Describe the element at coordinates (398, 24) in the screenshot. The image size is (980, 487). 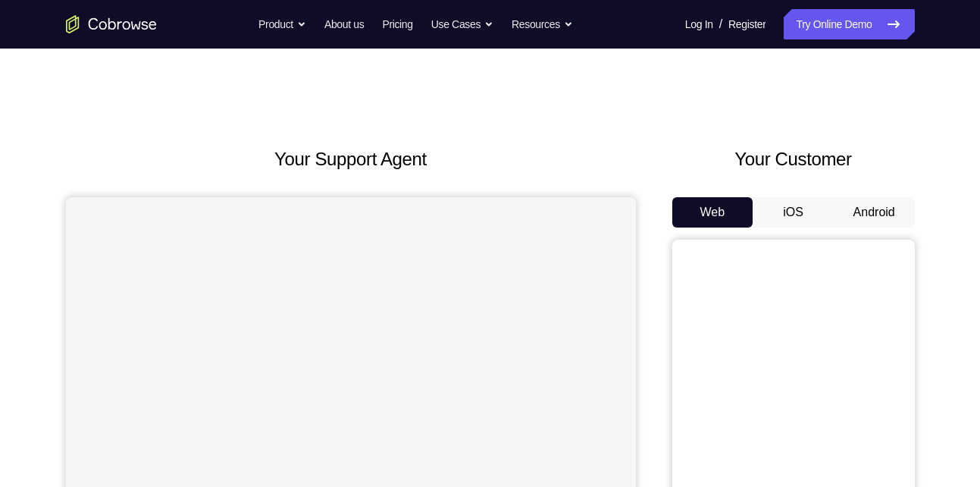
I see `a: Pricing` at that location.